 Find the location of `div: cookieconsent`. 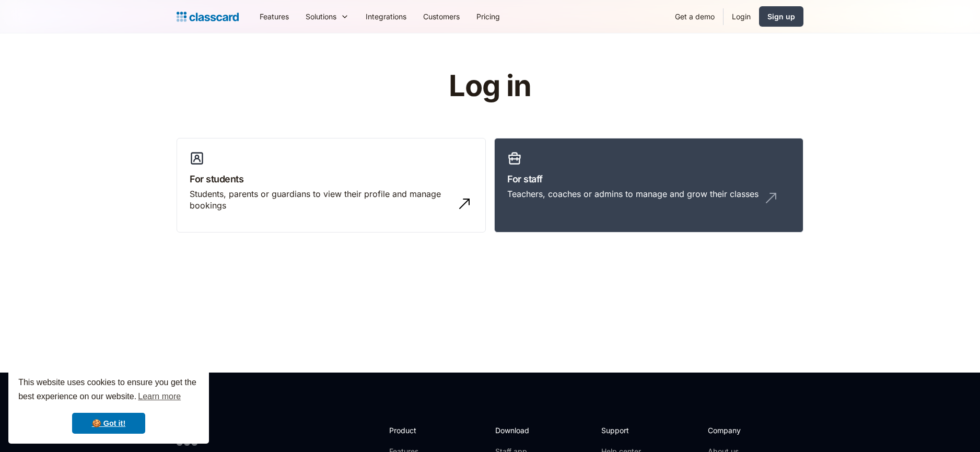

div: cookieconsent is located at coordinates (109, 405).